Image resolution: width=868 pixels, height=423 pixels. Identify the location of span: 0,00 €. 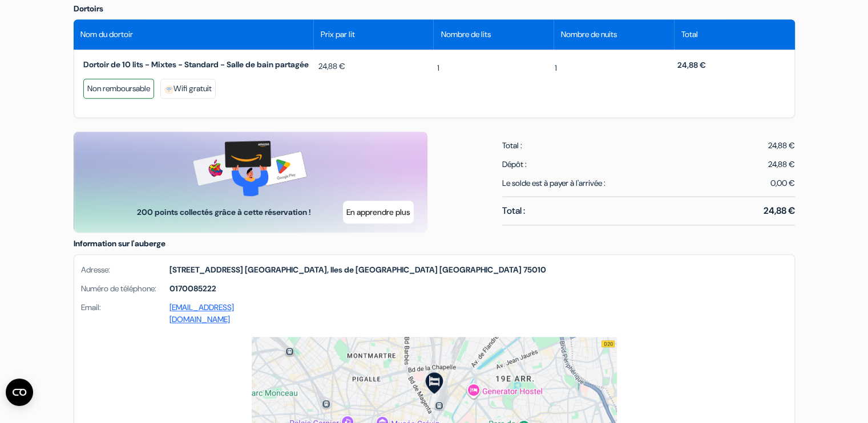
(783, 183).